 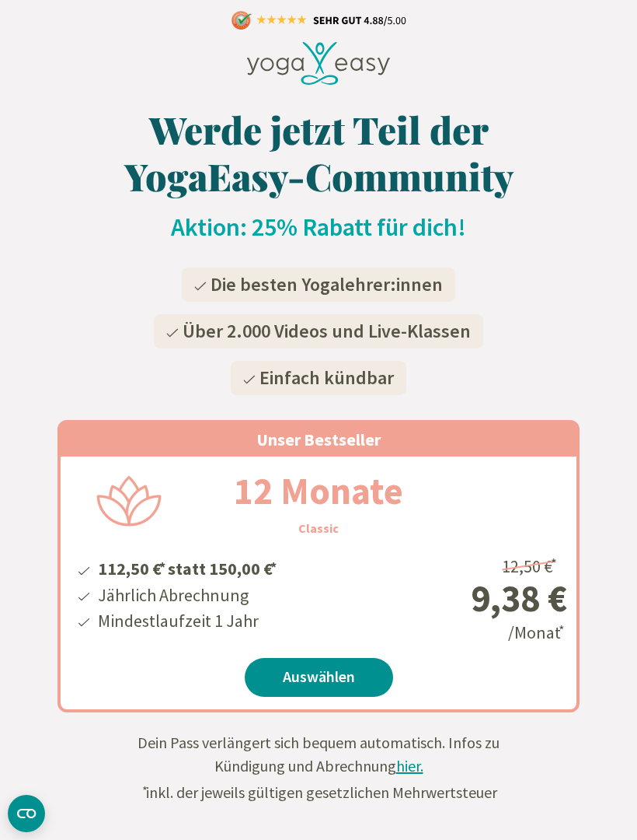 I want to click on div: Dein Pass verlängert sich bequem automatisch. Infos zu Kündigung und Abrechnung, so click(x=319, y=768).